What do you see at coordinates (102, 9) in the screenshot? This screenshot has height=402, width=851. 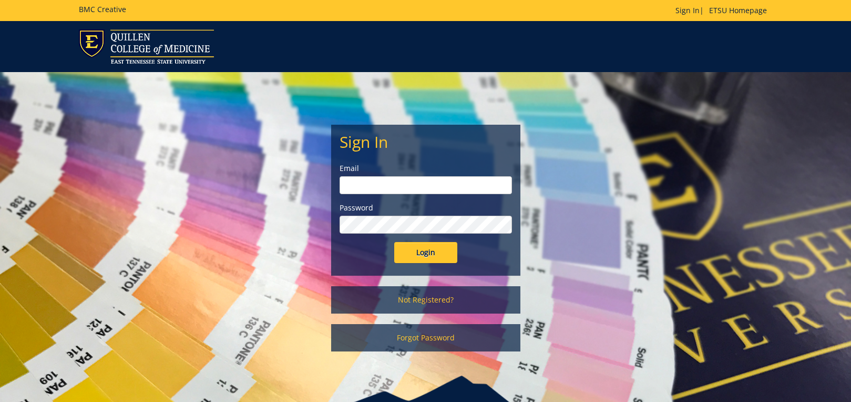 I see `h5: BMC Creative` at bounding box center [102, 9].